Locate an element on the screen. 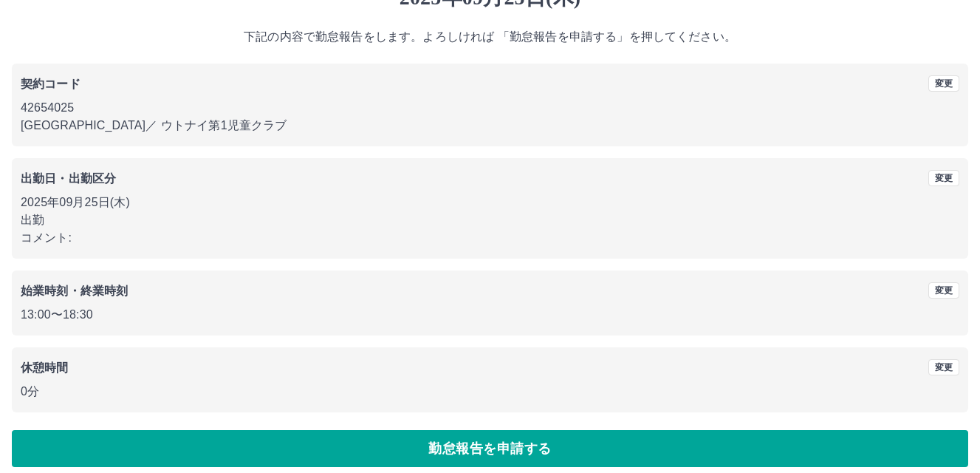 The image size is (980, 473). p: 0分 is located at coordinates (489, 392).